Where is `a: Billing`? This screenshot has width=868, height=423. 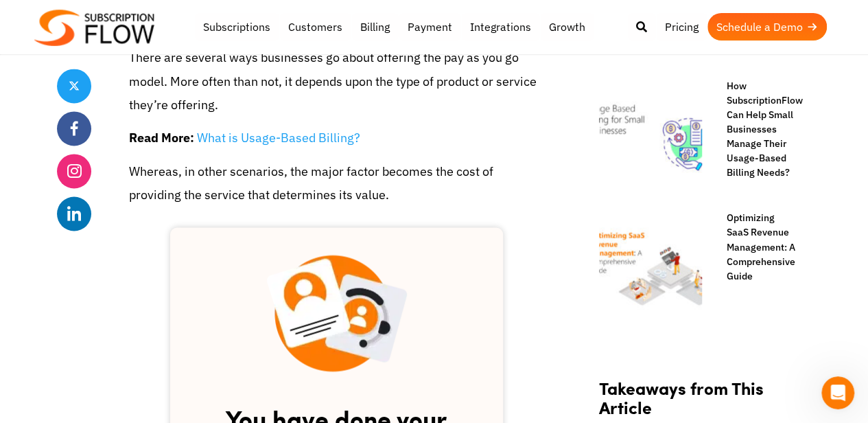 a: Billing is located at coordinates (374, 27).